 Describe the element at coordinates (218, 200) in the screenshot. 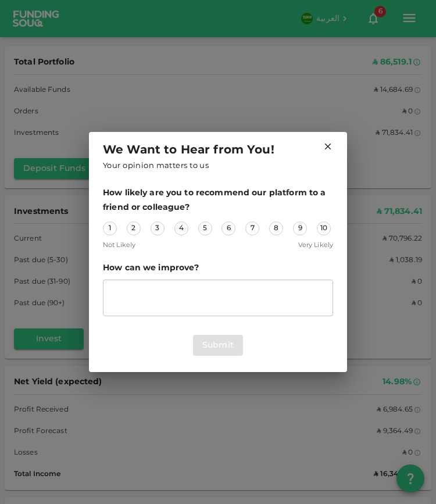

I see `span: How likely are you to recommend our platform to a friend or colleague?` at that location.